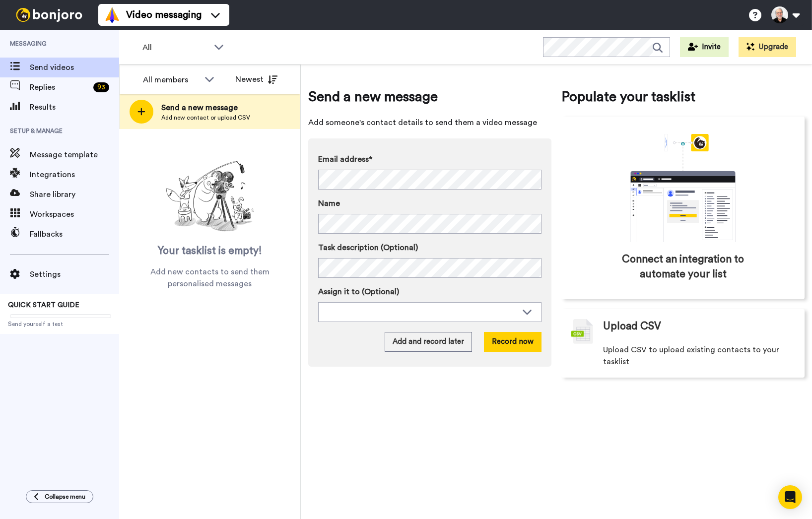  What do you see at coordinates (164, 15) in the screenshot?
I see `span: Video messaging` at bounding box center [164, 15].